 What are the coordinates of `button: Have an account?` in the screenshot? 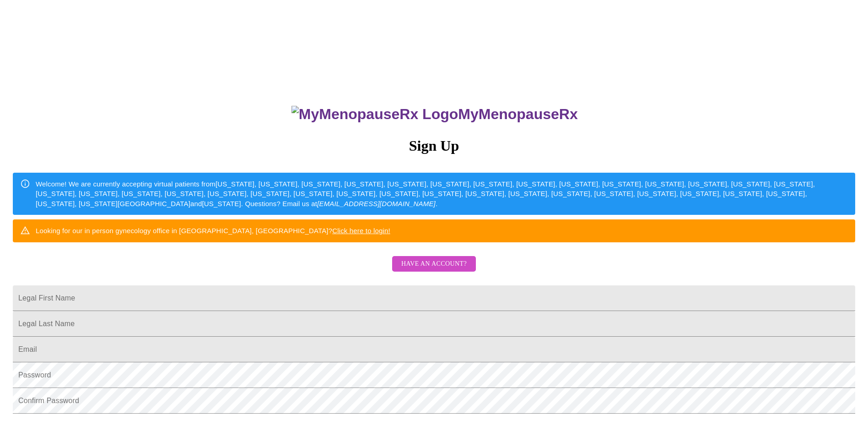 It's located at (434, 264).